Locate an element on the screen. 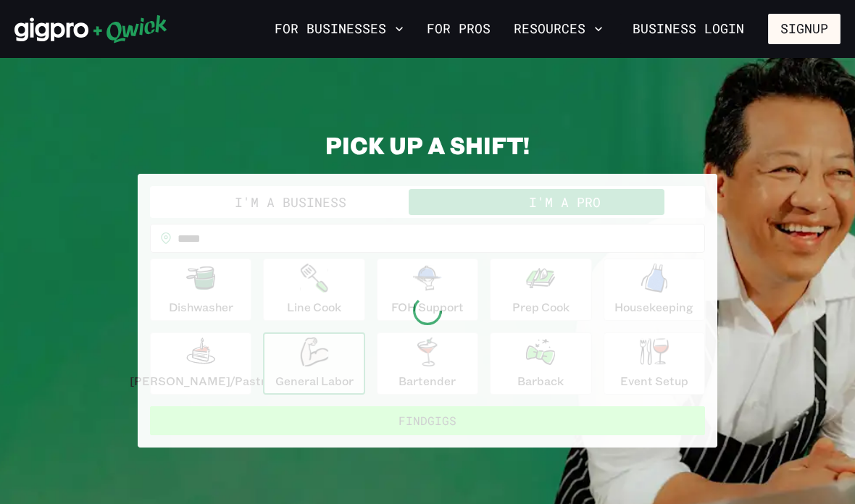 This screenshot has height=504, width=855. button: Signup is located at coordinates (804, 29).